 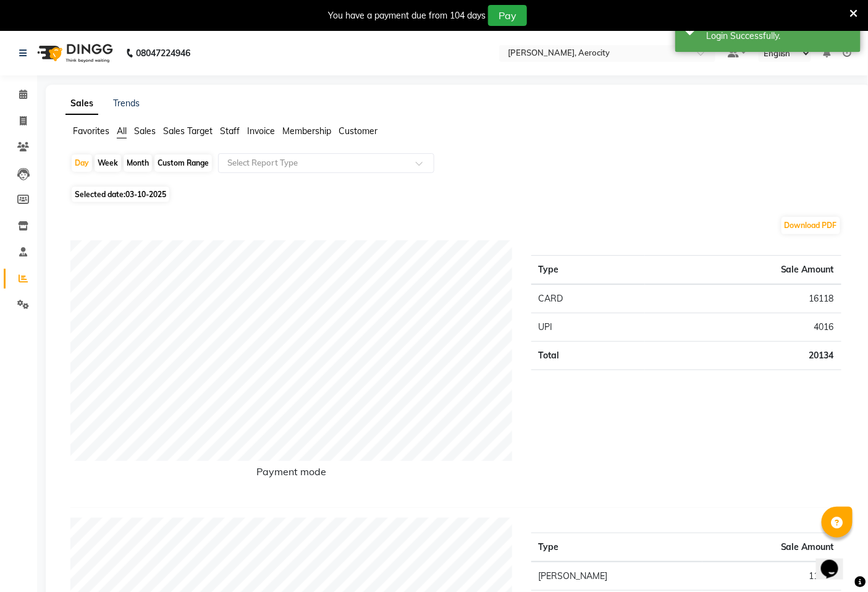 I want to click on div: Custom Range, so click(x=183, y=163).